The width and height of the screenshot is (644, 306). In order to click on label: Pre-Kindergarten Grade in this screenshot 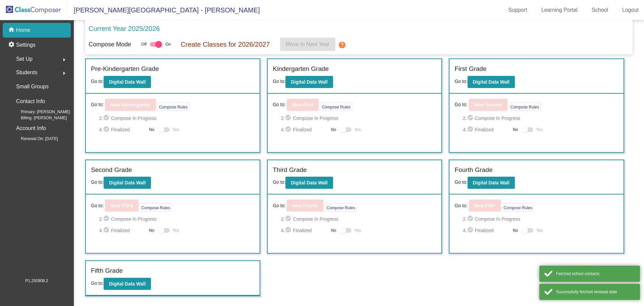, I will do `click(125, 69)`.